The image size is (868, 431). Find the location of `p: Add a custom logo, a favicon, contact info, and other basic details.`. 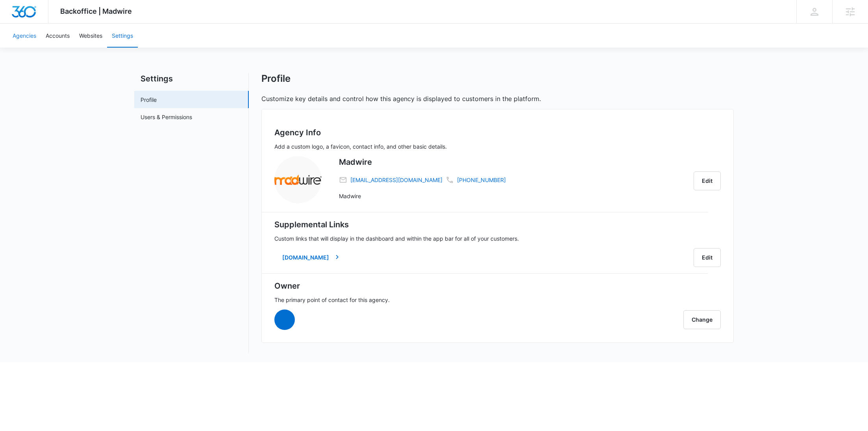

p: Add a custom logo, a favicon, contact info, and other basic details. is located at coordinates (498, 146).